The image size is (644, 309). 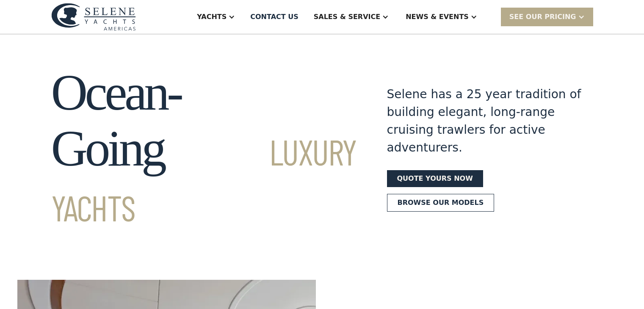 What do you see at coordinates (274, 17) in the screenshot?
I see `div: Contact US` at bounding box center [274, 17].